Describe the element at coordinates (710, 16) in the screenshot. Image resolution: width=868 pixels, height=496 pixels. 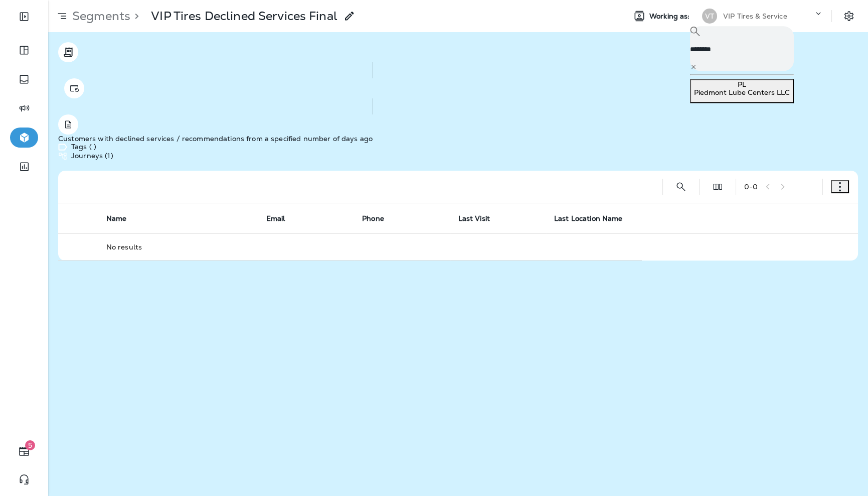
I see `div: VT` at that location.